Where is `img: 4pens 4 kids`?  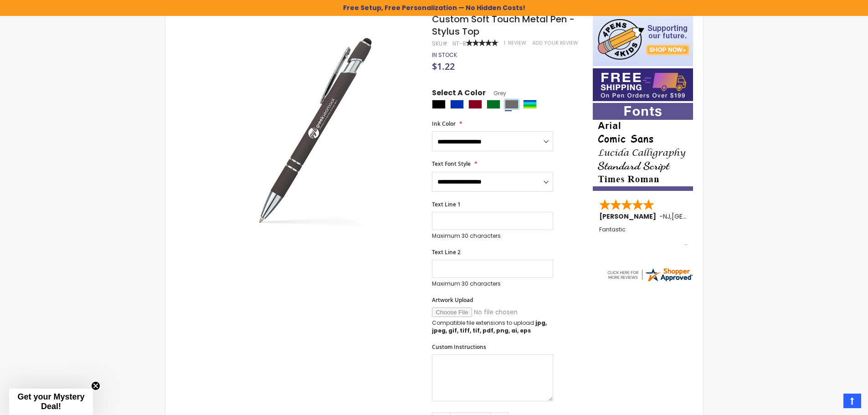
img: 4pens 4 kids is located at coordinates (643, 40).